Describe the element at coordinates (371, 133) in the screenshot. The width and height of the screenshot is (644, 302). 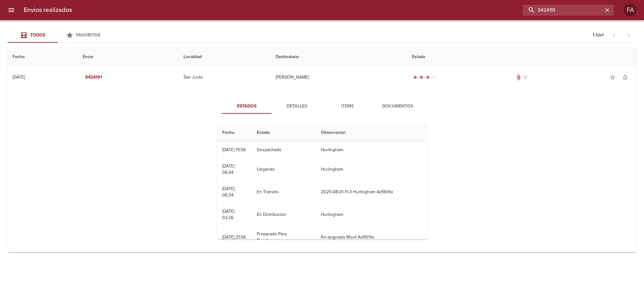
I see `th: Observacion` at that location.